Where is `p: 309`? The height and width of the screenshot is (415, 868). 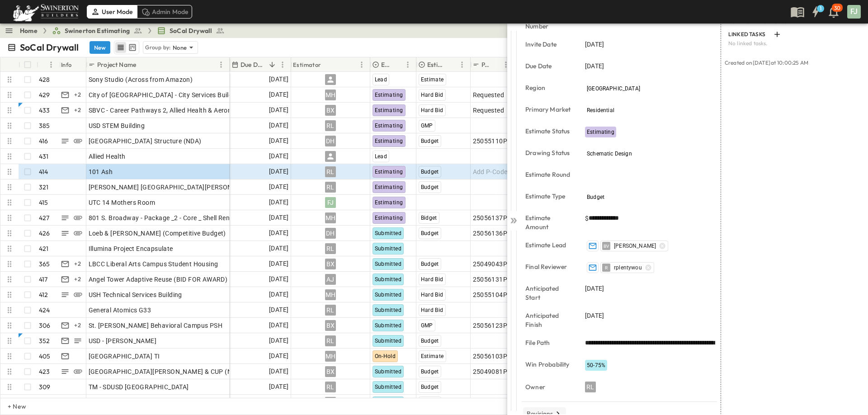
p: 309 is located at coordinates (45, 387).